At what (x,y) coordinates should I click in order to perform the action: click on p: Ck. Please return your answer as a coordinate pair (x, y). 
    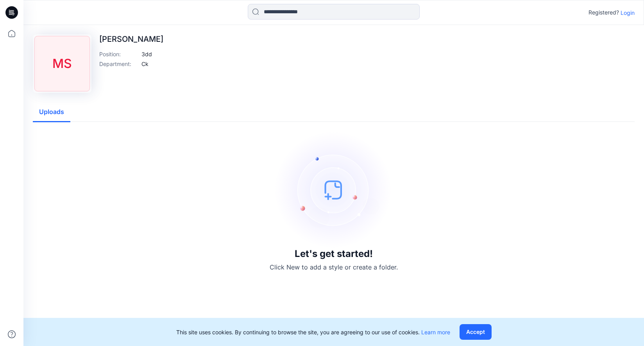
    Looking at the image, I should click on (145, 64).